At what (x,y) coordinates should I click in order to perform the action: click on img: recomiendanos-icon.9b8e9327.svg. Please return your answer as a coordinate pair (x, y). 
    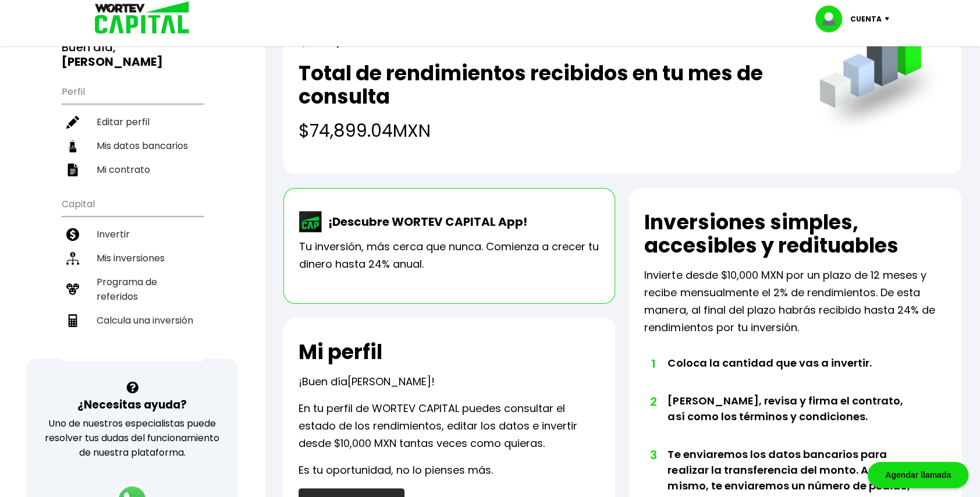
    Looking at the image, I should click on (73, 289).